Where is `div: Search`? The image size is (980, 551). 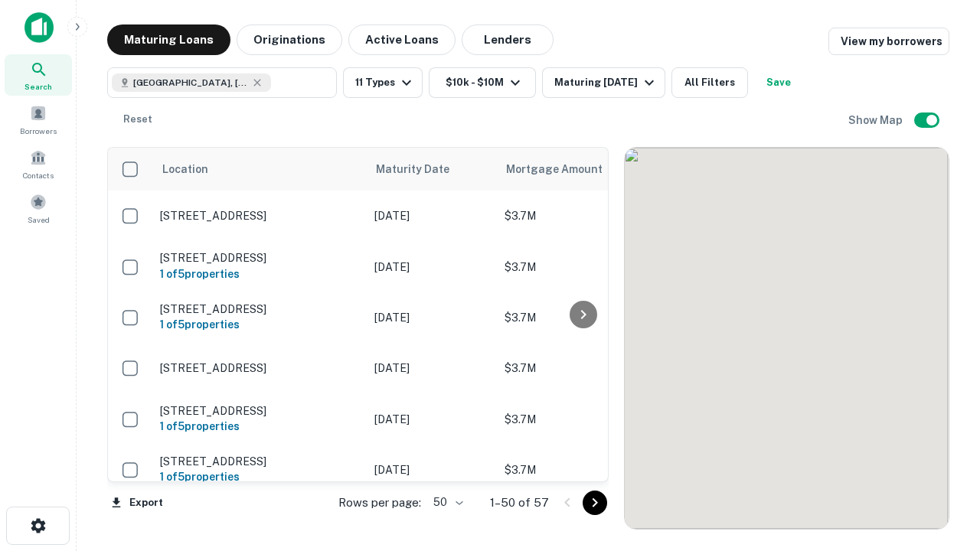 div: Search is located at coordinates (38, 75).